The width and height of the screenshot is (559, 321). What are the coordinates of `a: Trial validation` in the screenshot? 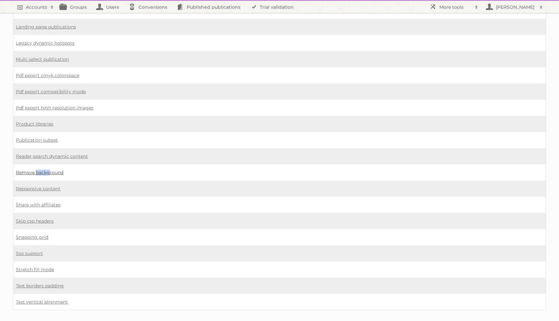 It's located at (273, 7).